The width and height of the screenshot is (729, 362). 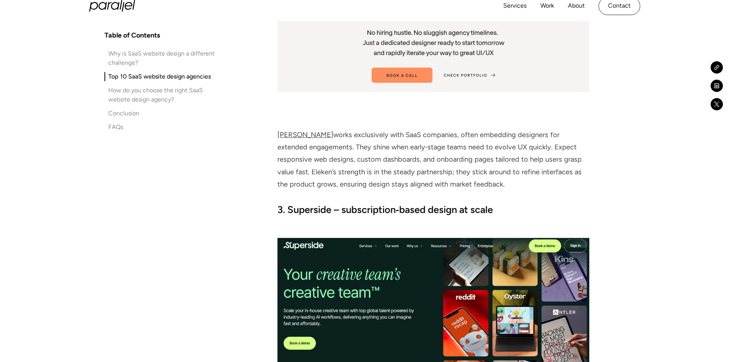 What do you see at coordinates (576, 6) in the screenshot?
I see `a: About` at bounding box center [576, 6].